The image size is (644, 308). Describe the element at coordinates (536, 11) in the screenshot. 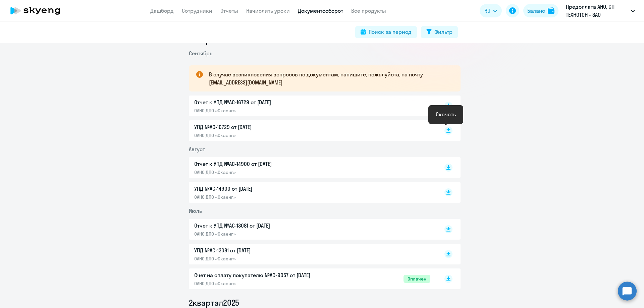

I see `div: Баланс` at that location.